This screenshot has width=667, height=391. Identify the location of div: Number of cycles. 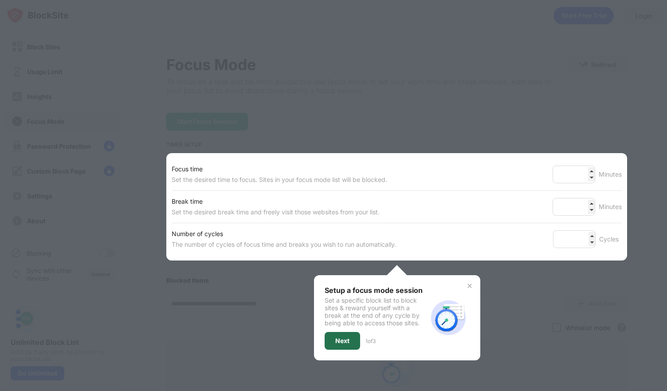
(284, 234).